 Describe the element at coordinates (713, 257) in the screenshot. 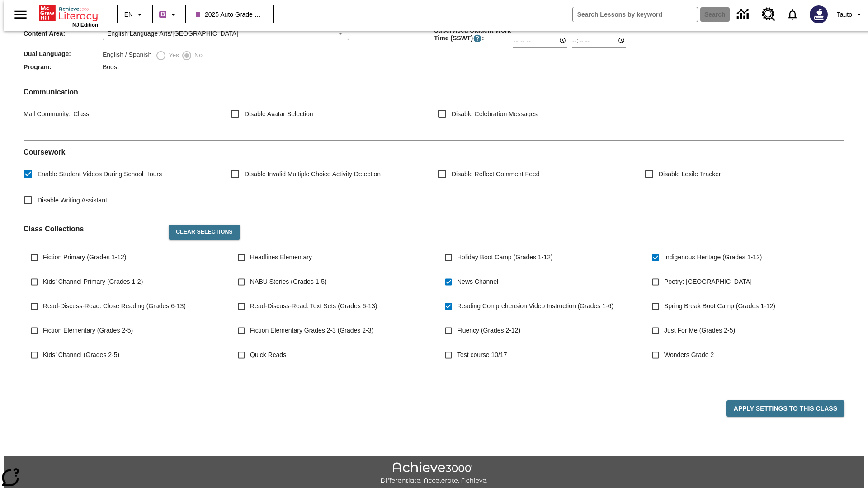

I see `span: Indigenous Heritage (Grades 1-12)` at that location.